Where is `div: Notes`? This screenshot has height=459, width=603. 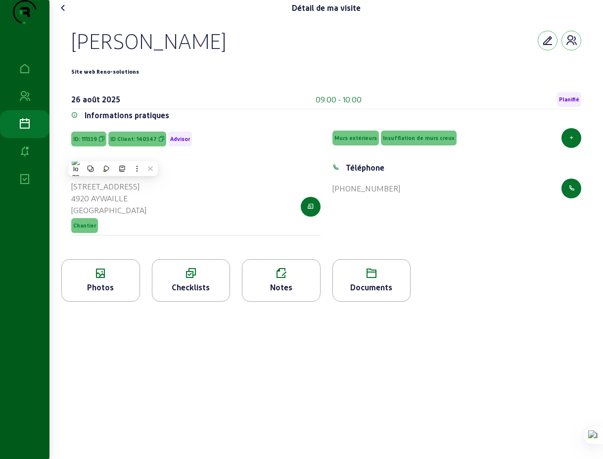 div: Notes is located at coordinates (281, 287).